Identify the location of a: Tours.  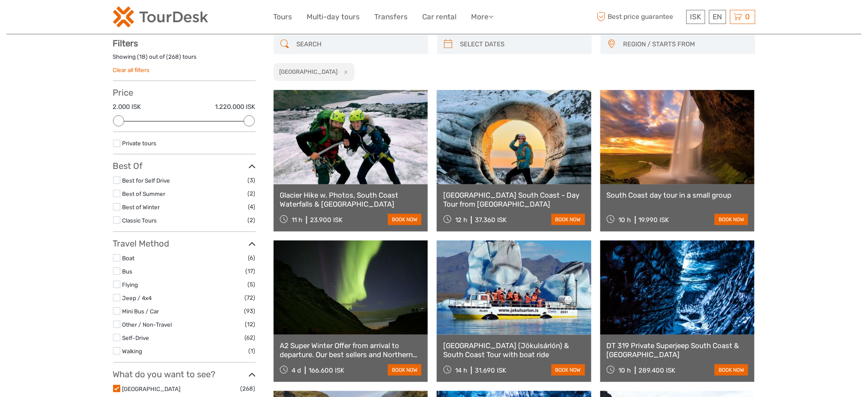
(283, 16).